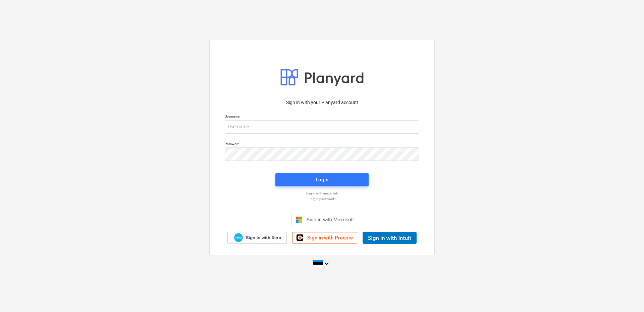 The height and width of the screenshot is (312, 644). What do you see at coordinates (257, 237) in the screenshot?
I see `a: Sign in with Xero` at bounding box center [257, 237].